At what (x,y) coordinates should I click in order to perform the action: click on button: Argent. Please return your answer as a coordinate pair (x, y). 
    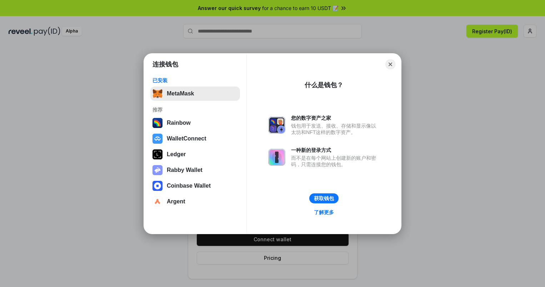
    Looking at the image, I should click on (195, 201).